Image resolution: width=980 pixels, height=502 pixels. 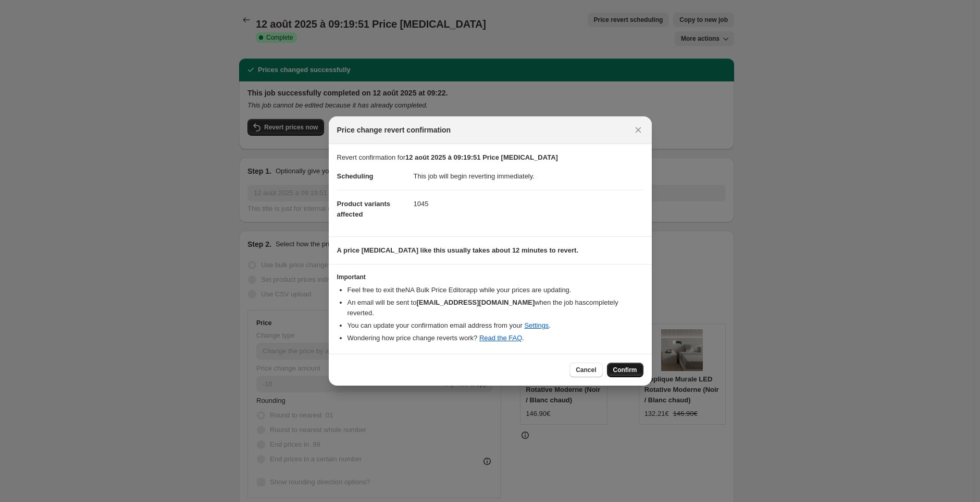 I want to click on li: An email will be sent to when the job has completely reverted ., so click(x=496, y=308).